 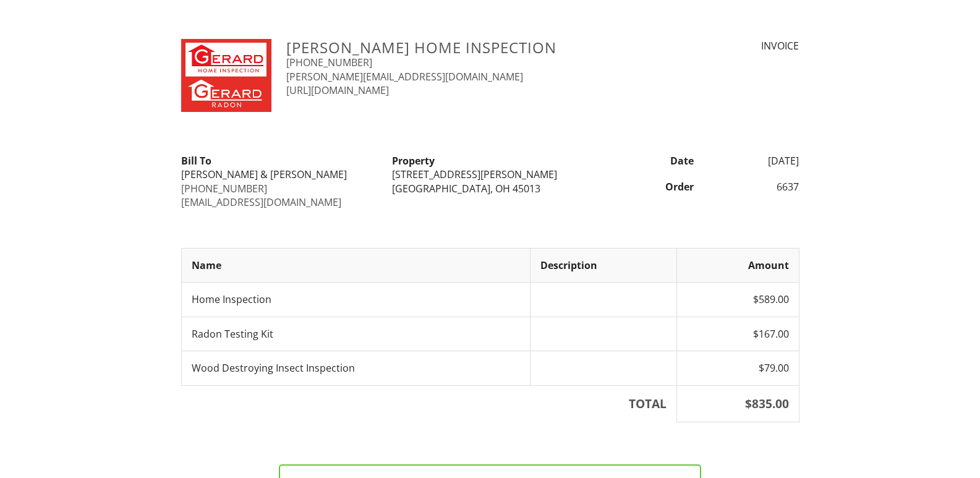 What do you see at coordinates (754, 187) in the screenshot?
I see `div: 6637` at bounding box center [754, 187].